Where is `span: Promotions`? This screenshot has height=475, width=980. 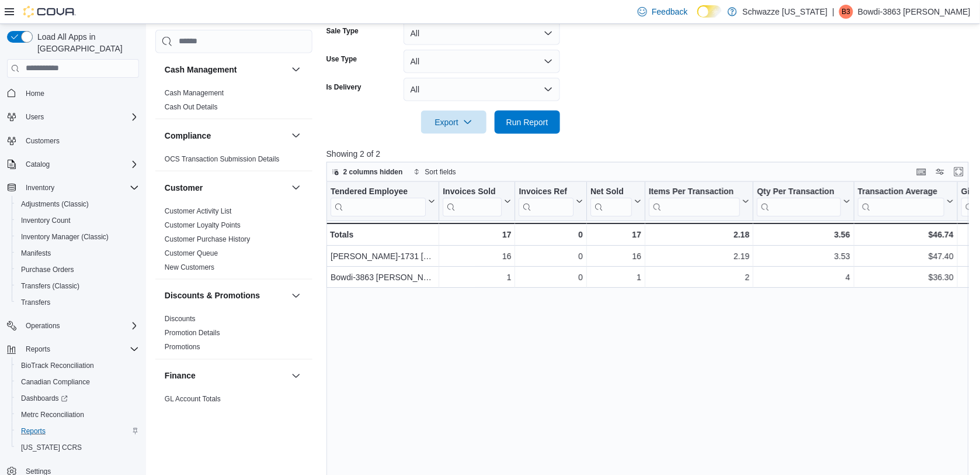
span: Promotions is located at coordinates (182, 347).